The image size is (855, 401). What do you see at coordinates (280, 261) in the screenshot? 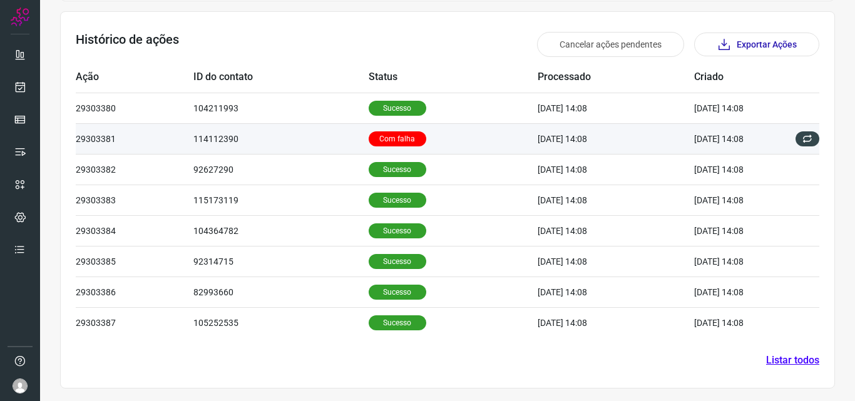
I see `td: 92314715` at bounding box center [280, 261].